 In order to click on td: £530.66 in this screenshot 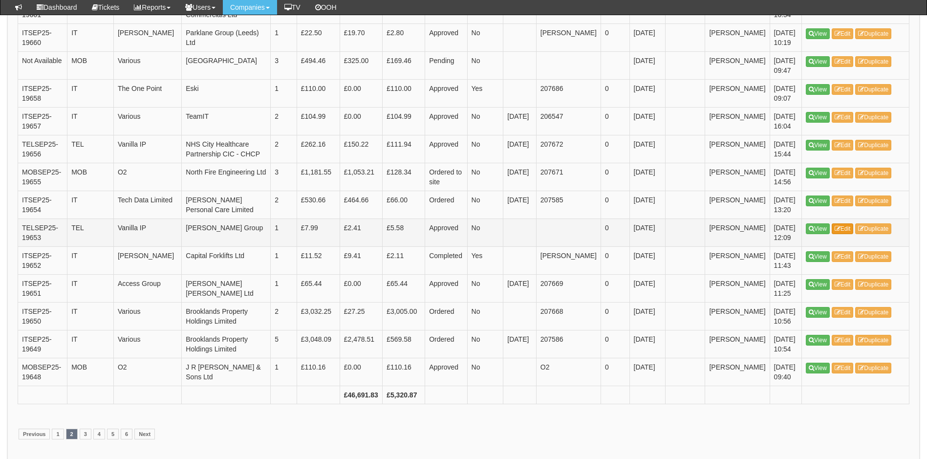, I will do `click(318, 205)`.